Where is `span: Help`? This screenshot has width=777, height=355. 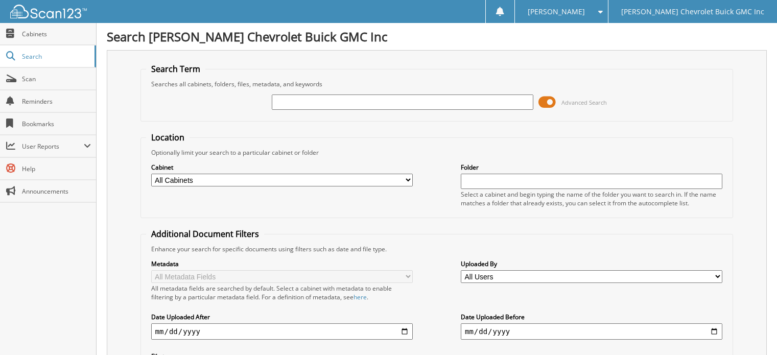 span: Help is located at coordinates (56, 169).